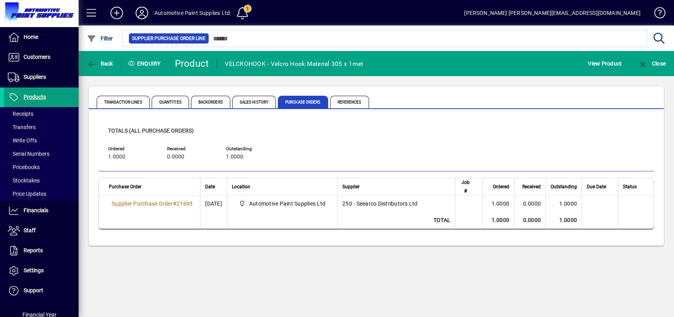 This screenshot has width=674, height=317. Describe the element at coordinates (633, 187) in the screenshot. I see `div: Status` at that location.